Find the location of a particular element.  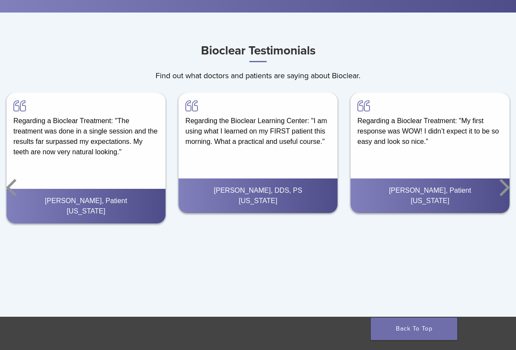

div: Regarding the Bioclear Learning Center: "I am using what I learned on my FIRST patient this morni... is located at coordinates (258, 123).